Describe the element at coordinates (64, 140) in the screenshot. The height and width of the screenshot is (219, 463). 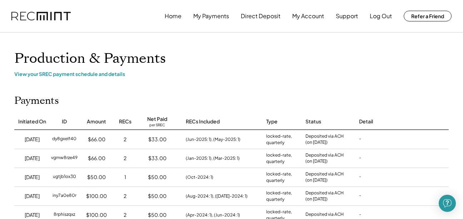
I see `div: dy8gxelf40` at that location.